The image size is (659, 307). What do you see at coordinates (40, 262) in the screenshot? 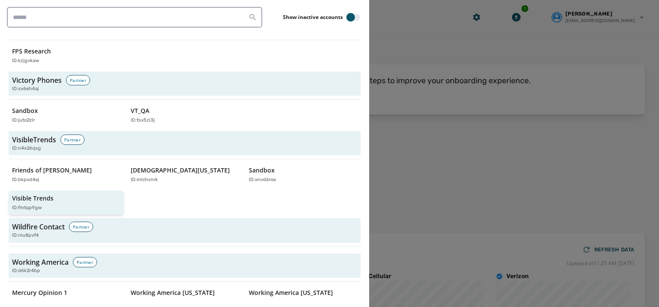
I see `h3: Working America` at bounding box center [40, 262].